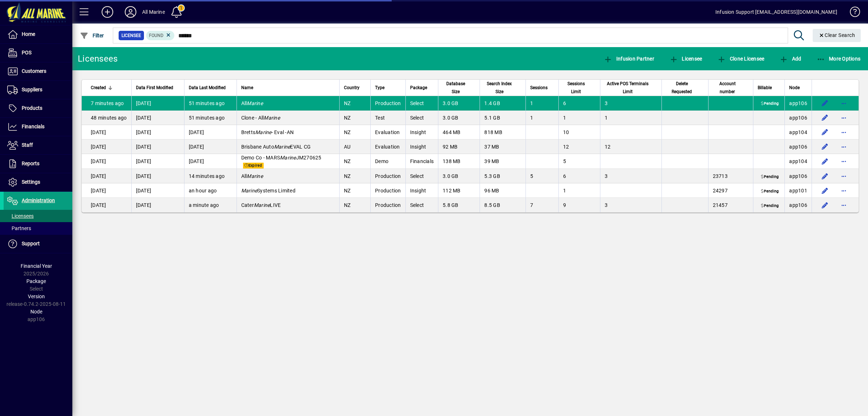 Image resolution: width=868 pixels, height=416 pixels. What do you see at coordinates (38, 108) in the screenshot?
I see `a: Products` at bounding box center [38, 108].